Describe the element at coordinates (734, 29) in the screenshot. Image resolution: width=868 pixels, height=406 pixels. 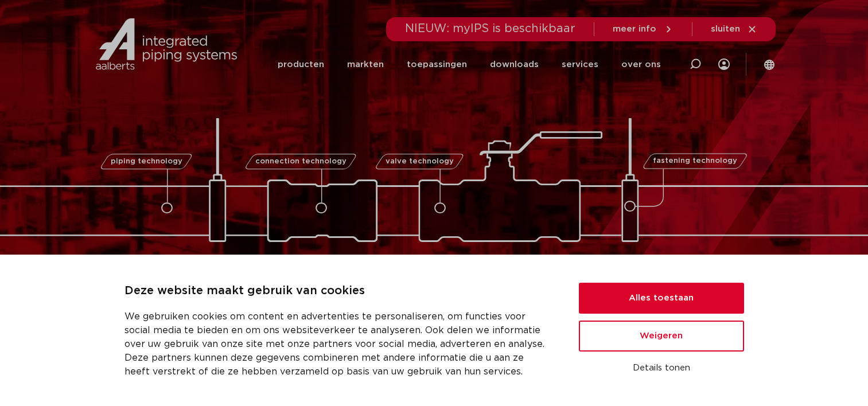
I see `a: sluiten` at that location.